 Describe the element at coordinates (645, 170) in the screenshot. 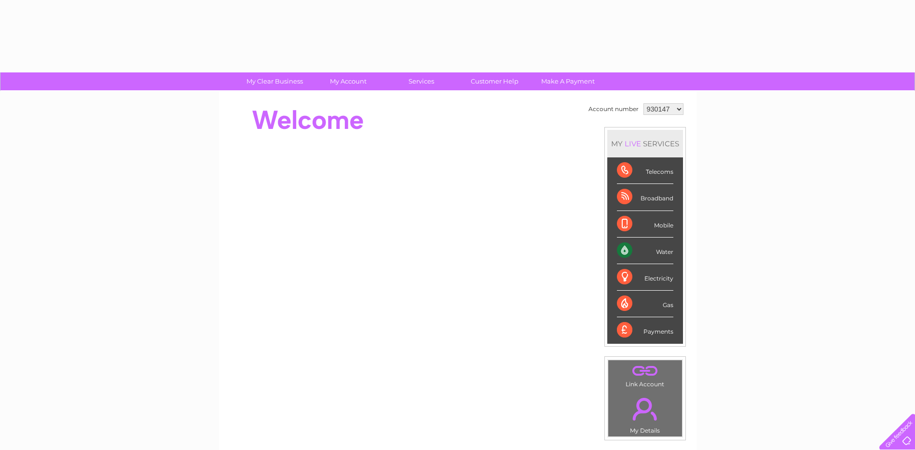

I see `div: Telecoms` at that location.